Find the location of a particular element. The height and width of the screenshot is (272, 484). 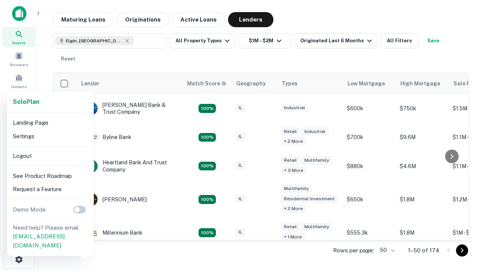

p: Need help? Please email is located at coordinates (50, 237).